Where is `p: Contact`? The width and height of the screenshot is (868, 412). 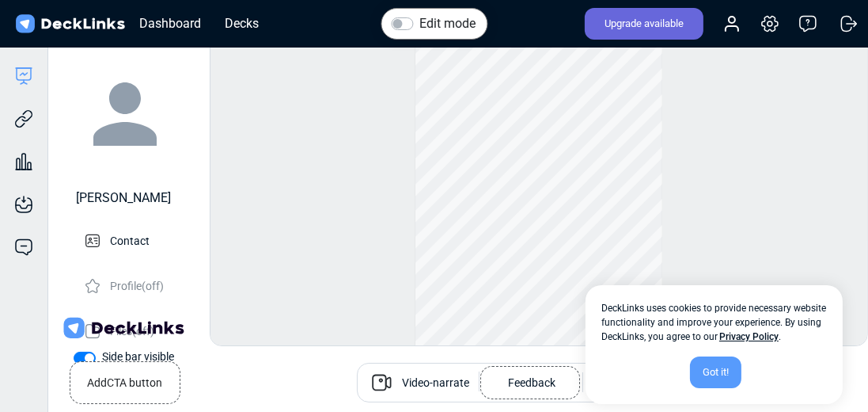 p: Contact is located at coordinates (130, 239).